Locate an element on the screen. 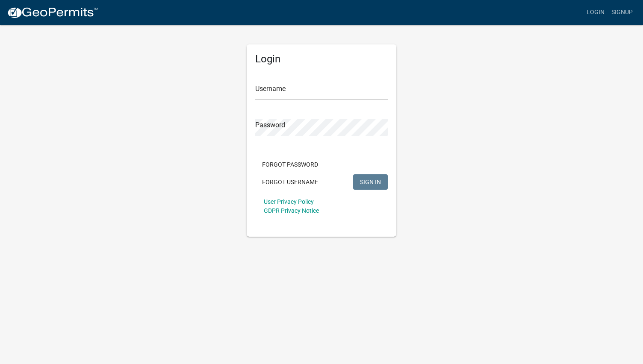 The width and height of the screenshot is (643, 364). span: SIGN IN is located at coordinates (370, 182).